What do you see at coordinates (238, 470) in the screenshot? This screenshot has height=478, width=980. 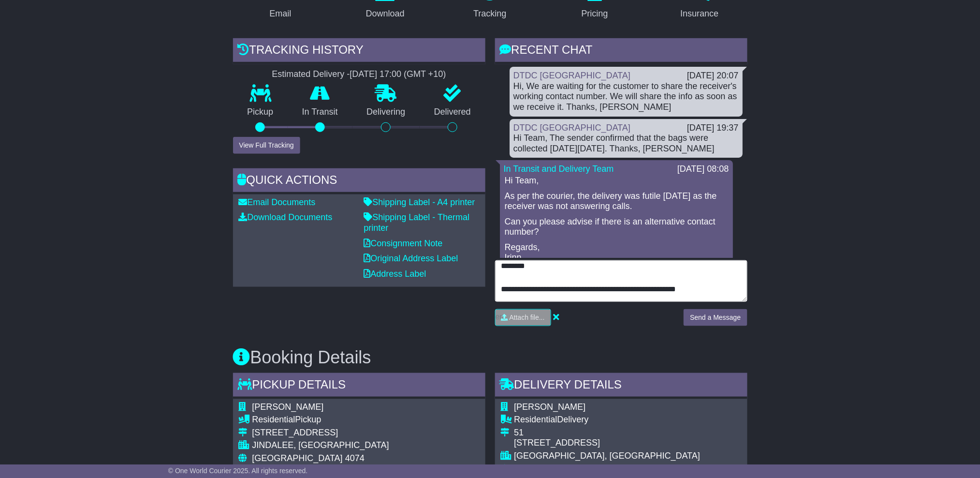 I see `span: © One World Courier 2025. All rights reserved.` at bounding box center [238, 470].